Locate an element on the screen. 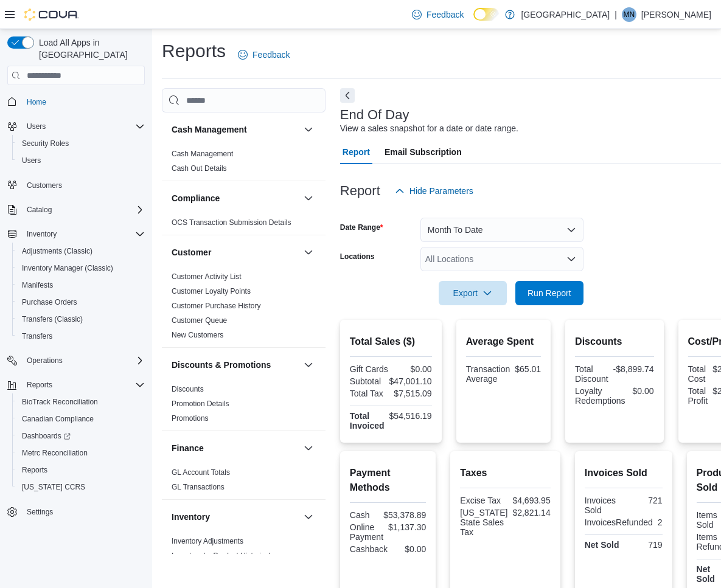 This screenshot has width=721, height=588. label: Date Range is located at coordinates (361, 228).